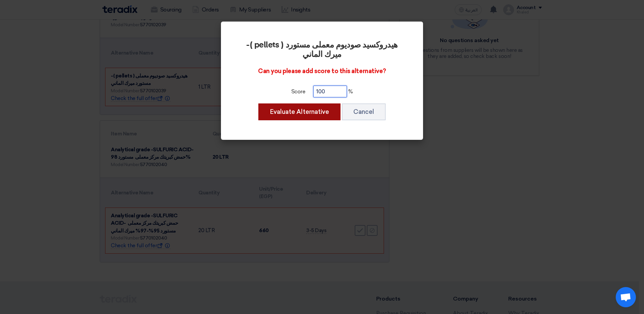 This screenshot has width=644, height=314. What do you see at coordinates (626, 297) in the screenshot?
I see `a: Open chat` at bounding box center [626, 297].